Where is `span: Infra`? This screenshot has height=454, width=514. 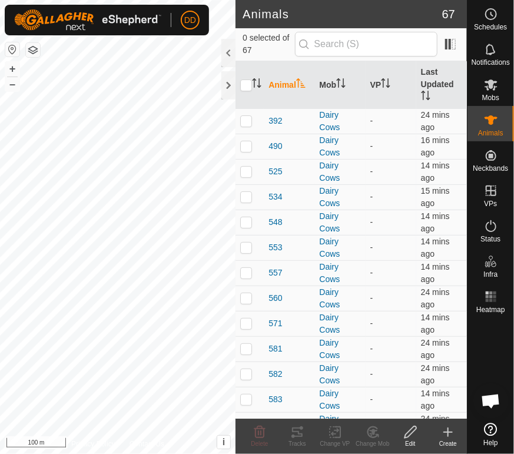
span: Infra is located at coordinates (490, 274).